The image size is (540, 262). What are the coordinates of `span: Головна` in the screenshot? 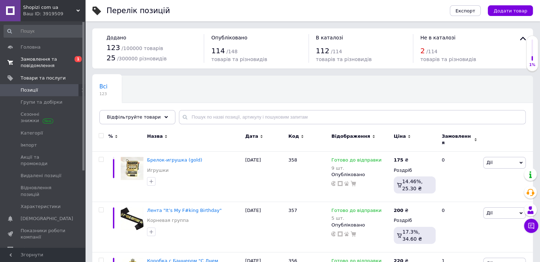 It's located at (31, 47).